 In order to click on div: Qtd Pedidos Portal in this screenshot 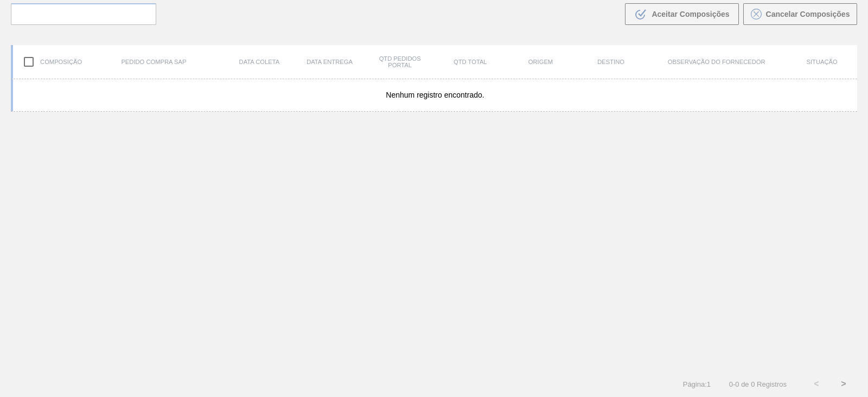, I will do `click(400, 62)`.